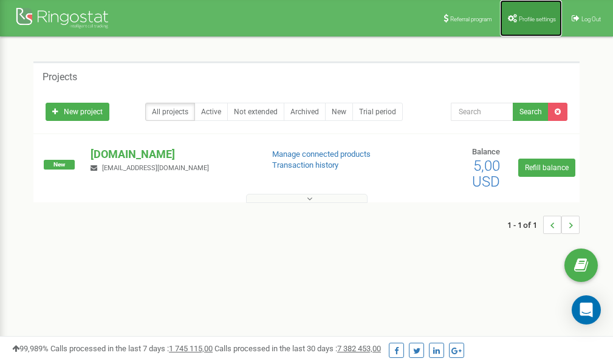 The height and width of the screenshot is (364, 613). I want to click on a: New, so click(339, 111).